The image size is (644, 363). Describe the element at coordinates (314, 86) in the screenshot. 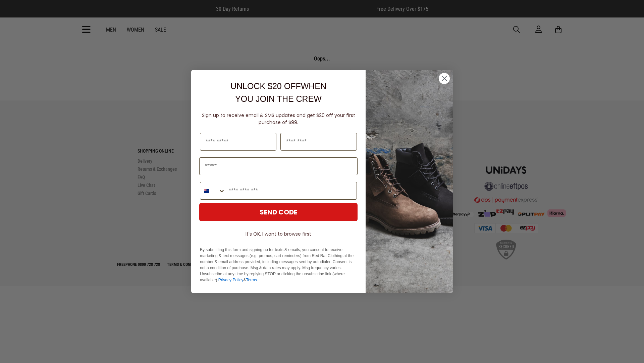

I see `span: WHEN` at that location.